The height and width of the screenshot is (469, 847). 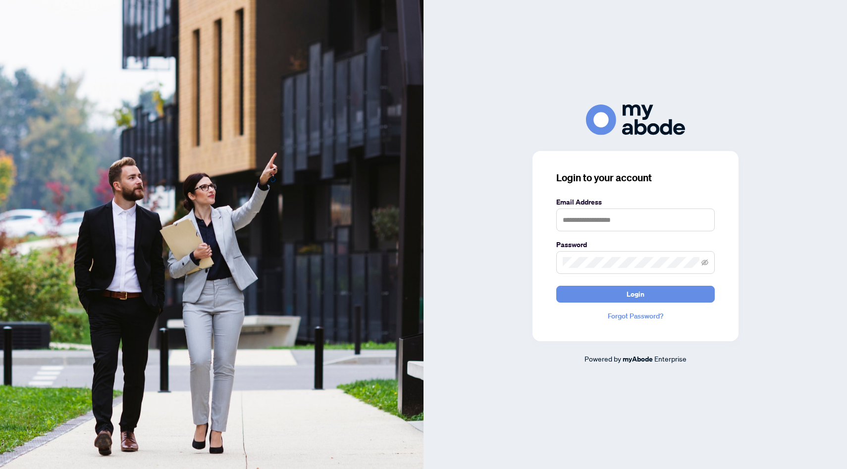 I want to click on a: myAbode, so click(x=637, y=359).